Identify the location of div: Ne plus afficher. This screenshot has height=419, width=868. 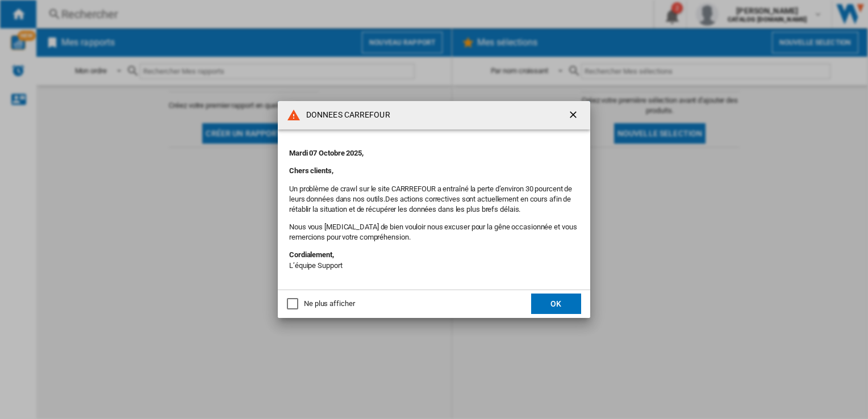
(329, 304).